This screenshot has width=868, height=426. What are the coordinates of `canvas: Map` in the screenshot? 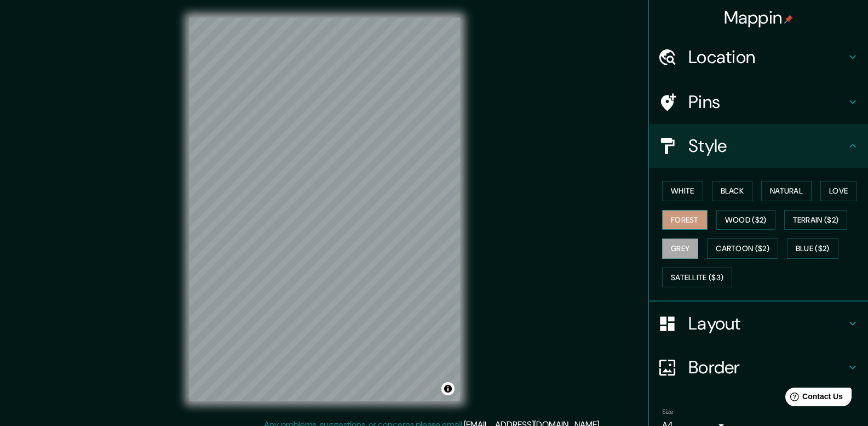 It's located at (325, 209).